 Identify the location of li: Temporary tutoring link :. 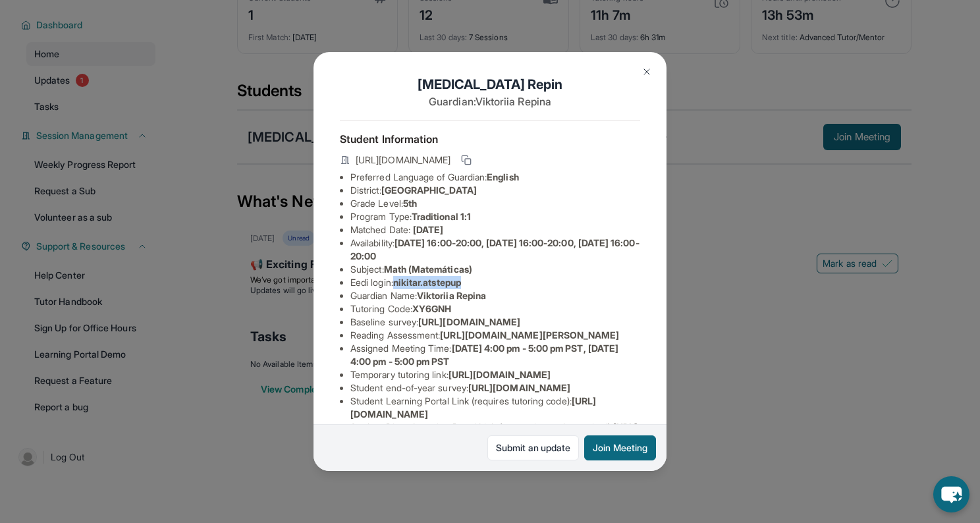
(496, 374).